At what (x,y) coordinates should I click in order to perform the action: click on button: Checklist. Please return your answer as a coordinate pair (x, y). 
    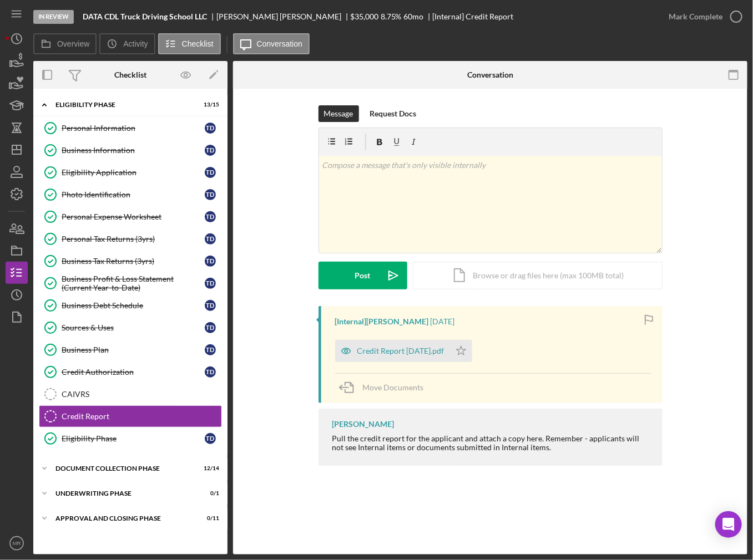
    Looking at the image, I should click on (189, 44).